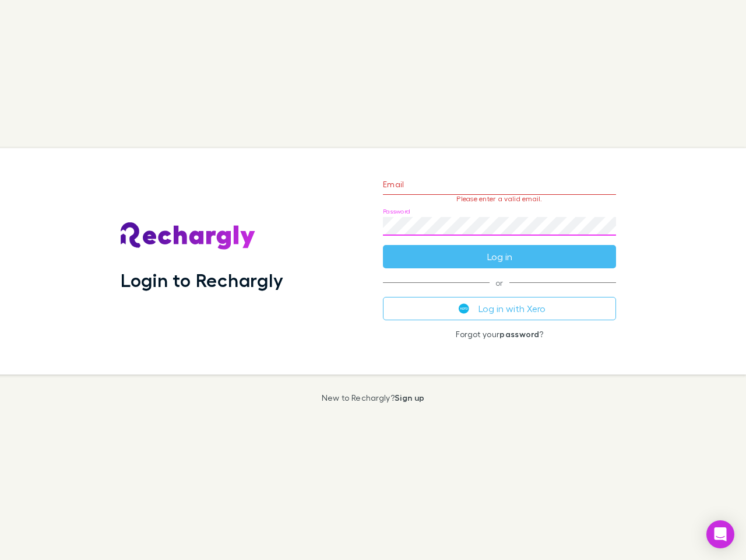  What do you see at coordinates (500, 334) in the screenshot?
I see `p: Forgot your ?` at bounding box center [500, 334].